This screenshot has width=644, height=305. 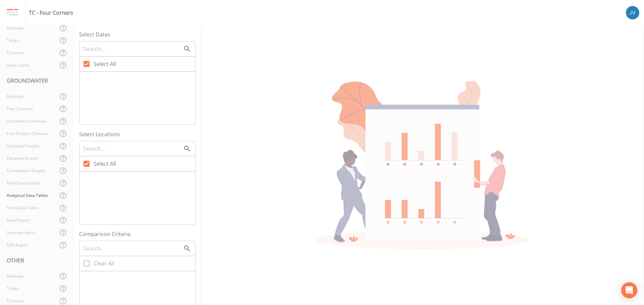 What do you see at coordinates (629, 290) in the screenshot?
I see `div: Open Intercom Messenger` at bounding box center [629, 290].